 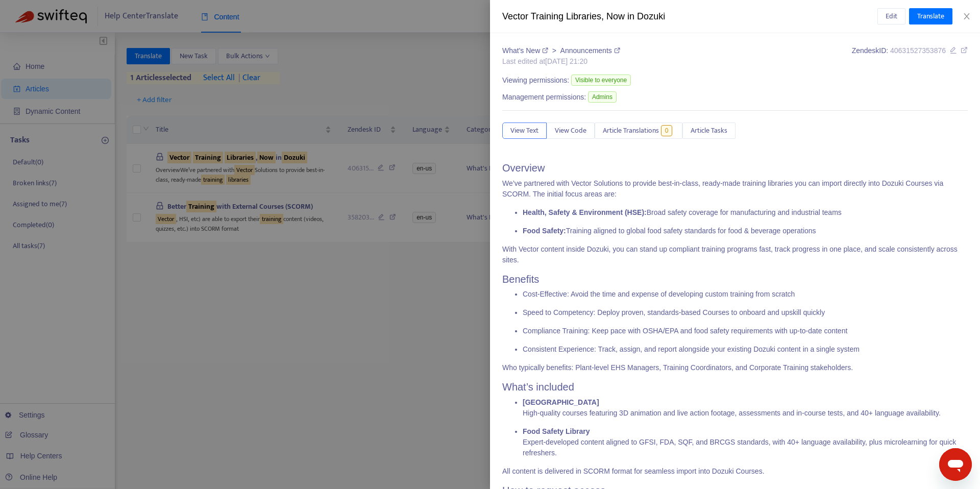 What do you see at coordinates (666, 131) in the screenshot?
I see `span: 0` at bounding box center [666, 131].